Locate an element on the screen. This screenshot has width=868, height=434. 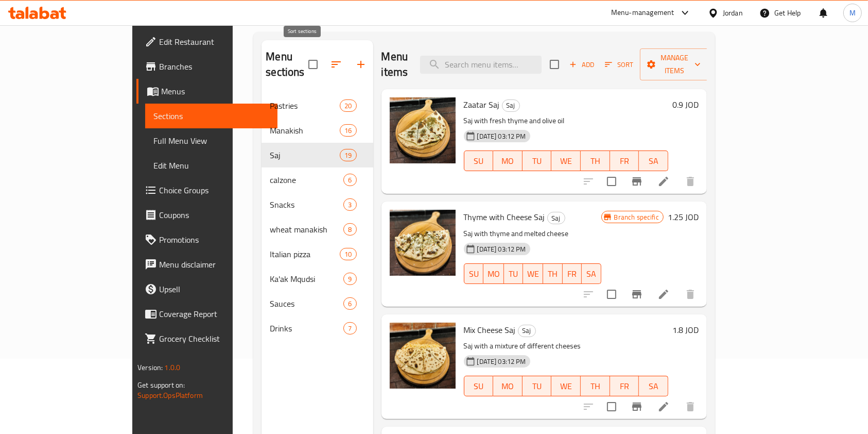
span: Choice Groups is located at coordinates (214, 190).